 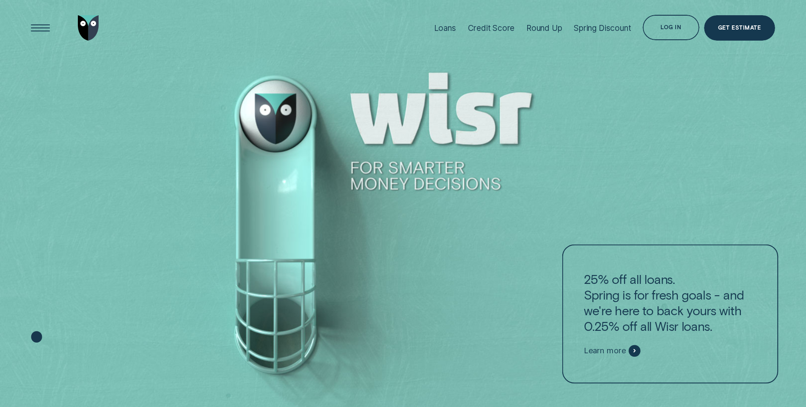 I want to click on span: Learn more, so click(x=605, y=350).